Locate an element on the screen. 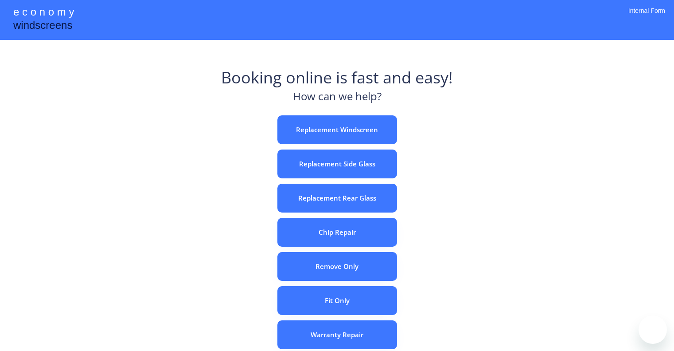 The height and width of the screenshot is (351, 674). button: Replacement Side Glass is located at coordinates (337, 164).